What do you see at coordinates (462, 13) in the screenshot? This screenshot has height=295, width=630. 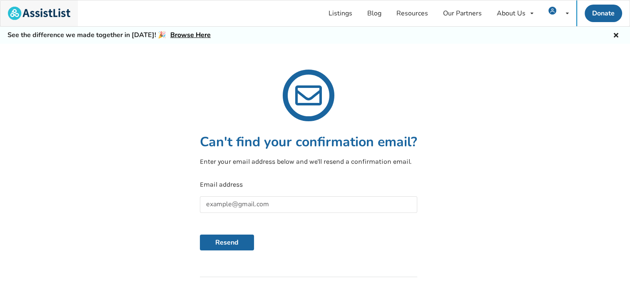 I see `a: Our Partners` at bounding box center [462, 13].